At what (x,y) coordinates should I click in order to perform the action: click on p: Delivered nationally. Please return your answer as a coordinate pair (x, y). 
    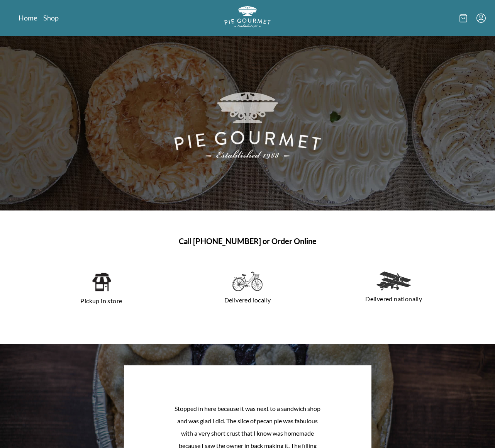
    Looking at the image, I should click on (393, 299).